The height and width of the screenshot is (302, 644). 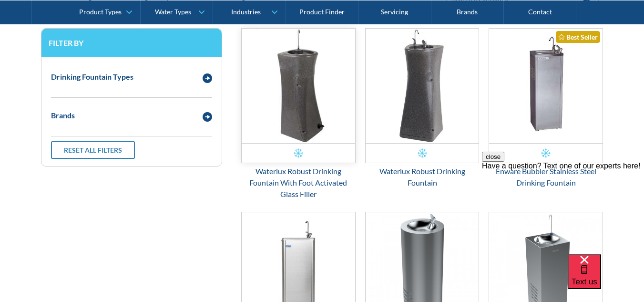 I want to click on img: Enware Bubbler Stainless Steel Drinking Fountain, so click(x=546, y=86).